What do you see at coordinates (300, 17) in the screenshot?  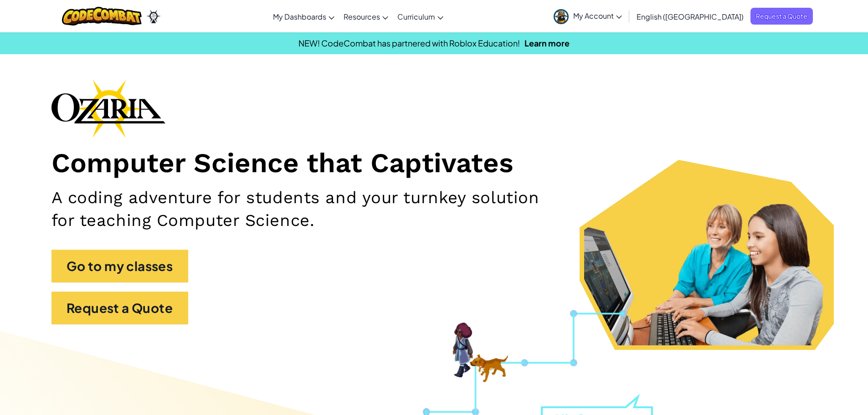 I see `span: My Dashboards` at bounding box center [300, 17].